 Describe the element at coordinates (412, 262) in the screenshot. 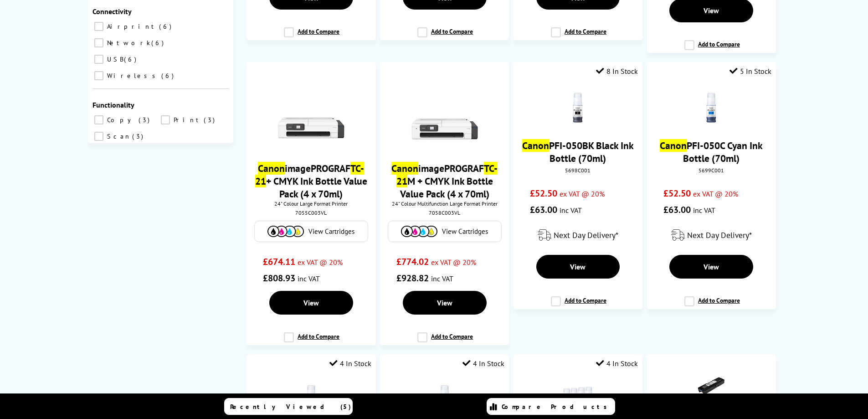

I see `span: £774.02` at that location.